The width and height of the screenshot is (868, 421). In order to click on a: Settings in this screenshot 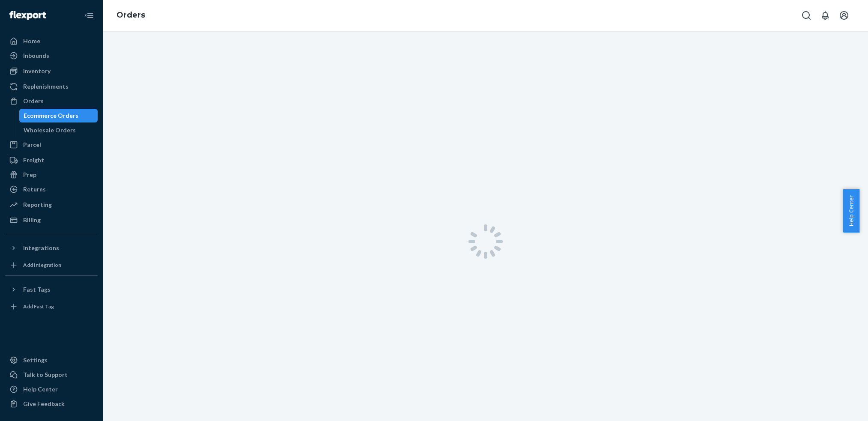, I will do `click(52, 360)`.